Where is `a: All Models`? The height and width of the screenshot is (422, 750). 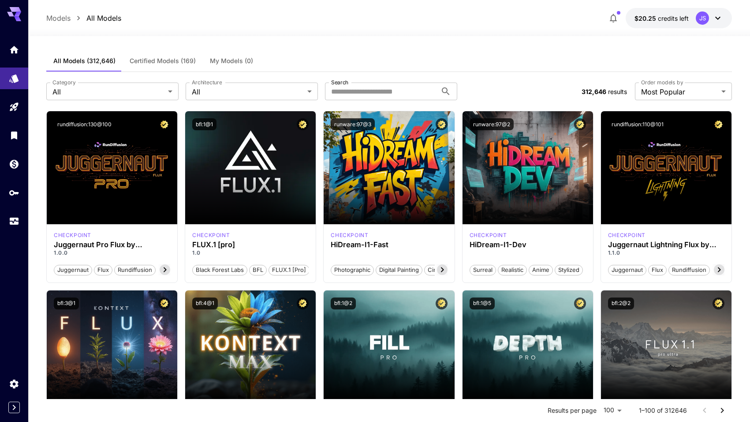
a: All Models is located at coordinates (104, 18).